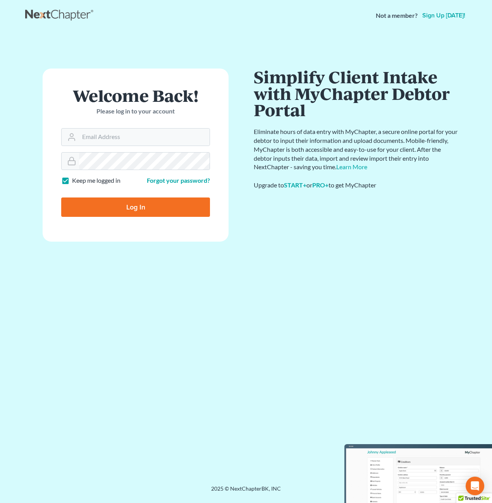  I want to click on p: Please log in to your account, so click(136, 111).